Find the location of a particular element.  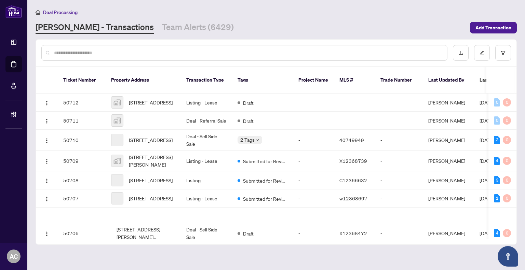

img: logo is located at coordinates (14, 11).